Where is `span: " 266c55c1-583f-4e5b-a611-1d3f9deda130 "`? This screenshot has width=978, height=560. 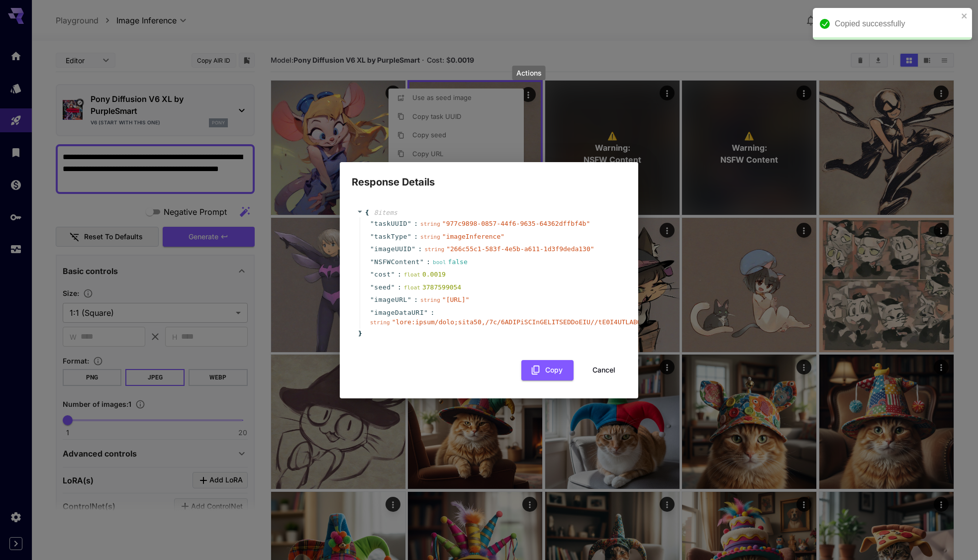
span: " 266c55c1-583f-4e5b-a611-1d3f9deda130 " is located at coordinates (520, 248).